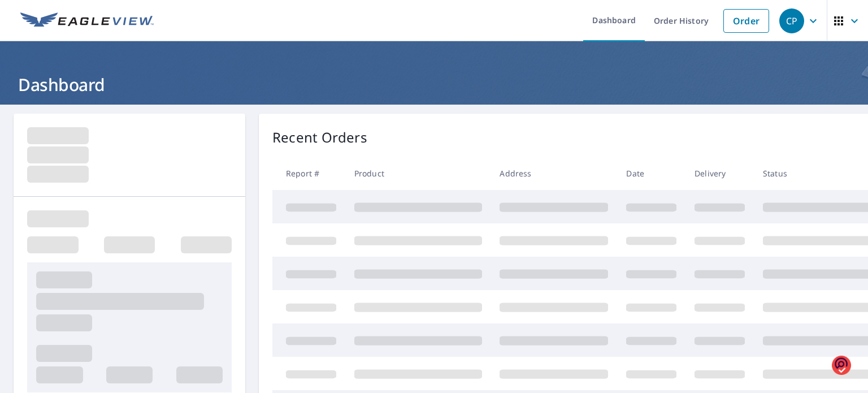  Describe the element at coordinates (418, 173) in the screenshot. I see `th: Product` at that location.